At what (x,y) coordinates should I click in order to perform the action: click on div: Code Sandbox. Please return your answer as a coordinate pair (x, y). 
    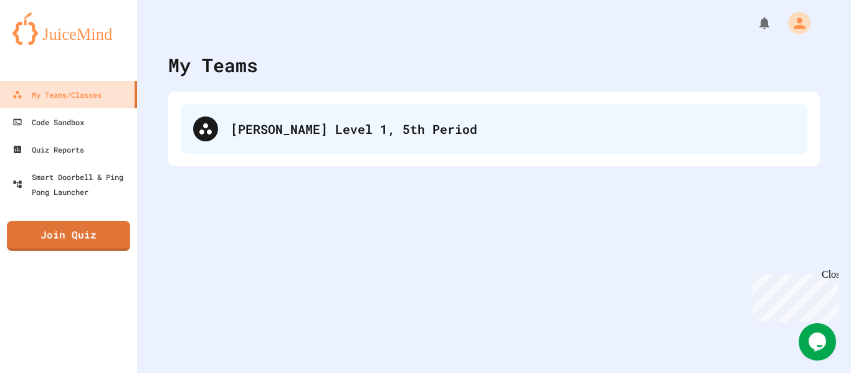
    Looking at the image, I should click on (48, 122).